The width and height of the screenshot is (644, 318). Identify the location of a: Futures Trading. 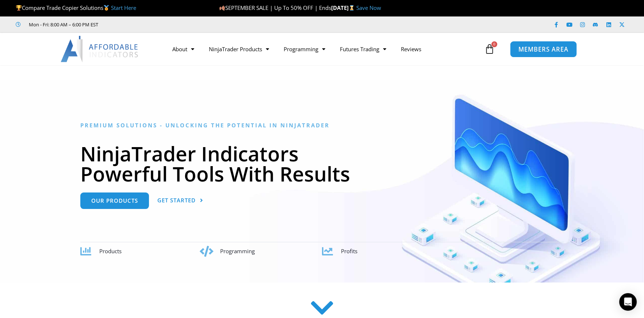
(363, 49).